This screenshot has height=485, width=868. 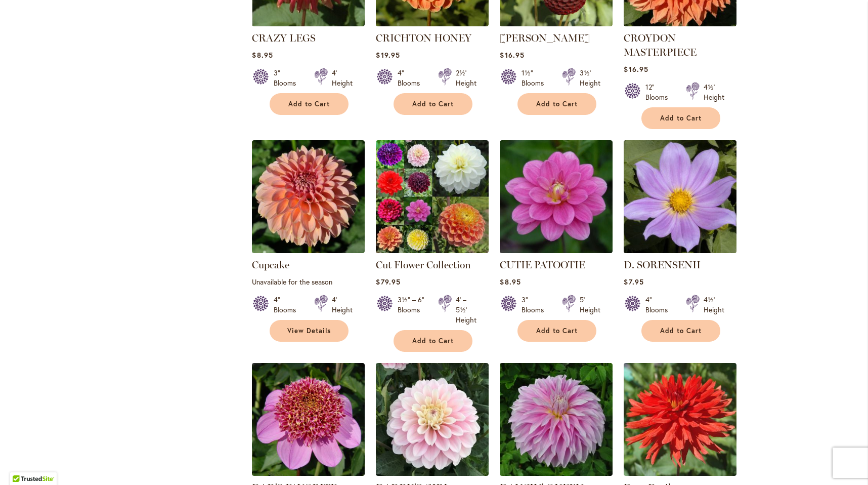 I want to click on img: CUTIE PATOOTIE, so click(x=556, y=196).